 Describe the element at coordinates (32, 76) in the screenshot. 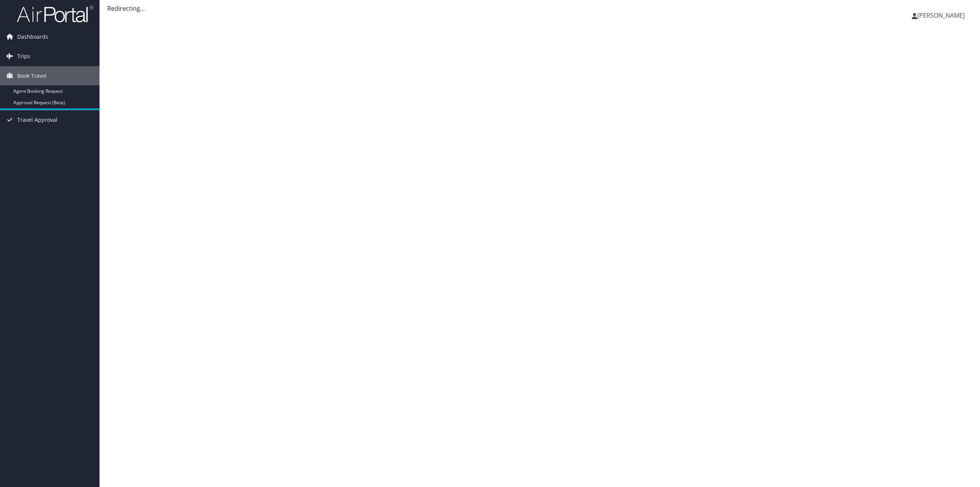

I see `span: Book Travel` at that location.